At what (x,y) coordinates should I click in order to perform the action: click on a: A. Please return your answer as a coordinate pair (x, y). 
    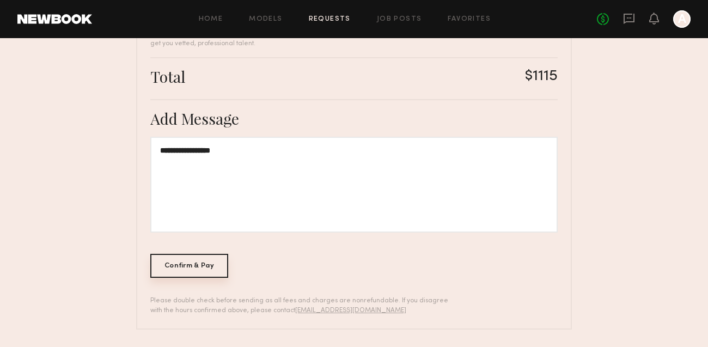
    Looking at the image, I should click on (682, 19).